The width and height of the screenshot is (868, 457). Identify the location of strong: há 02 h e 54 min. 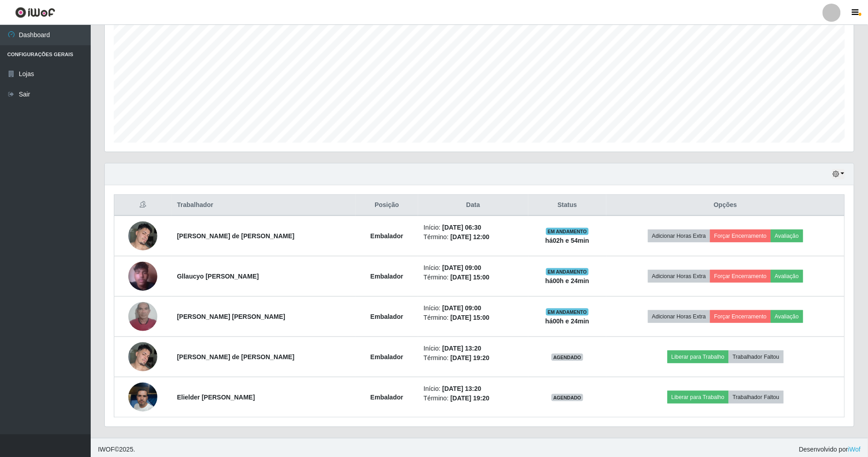
(567, 241).